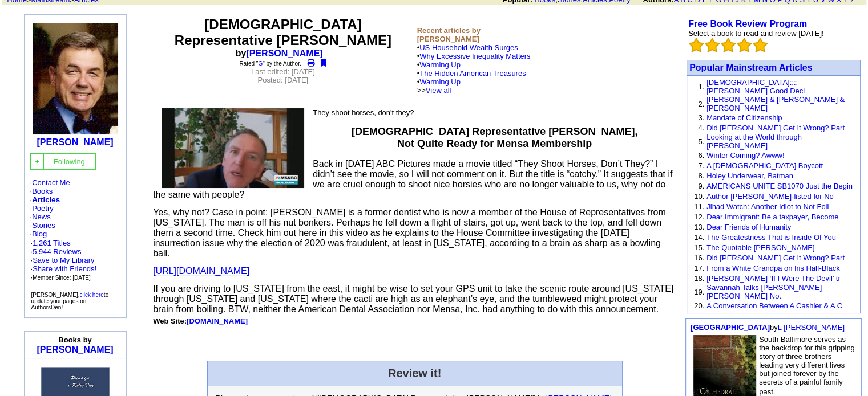 This screenshot has height=396, width=868. Describe the element at coordinates (700, 175) in the screenshot. I see `font: 8.` at that location.